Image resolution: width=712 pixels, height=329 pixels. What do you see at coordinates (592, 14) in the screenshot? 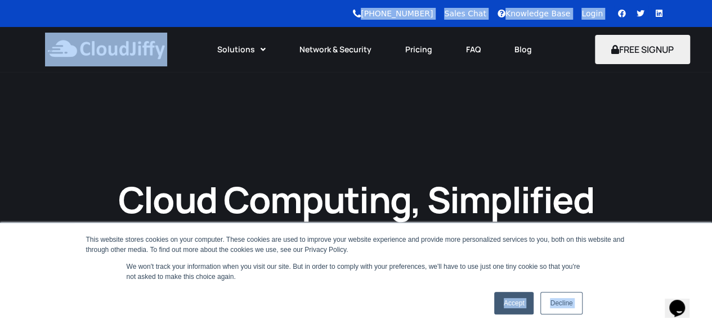
I see `a: Login` at bounding box center [592, 14].